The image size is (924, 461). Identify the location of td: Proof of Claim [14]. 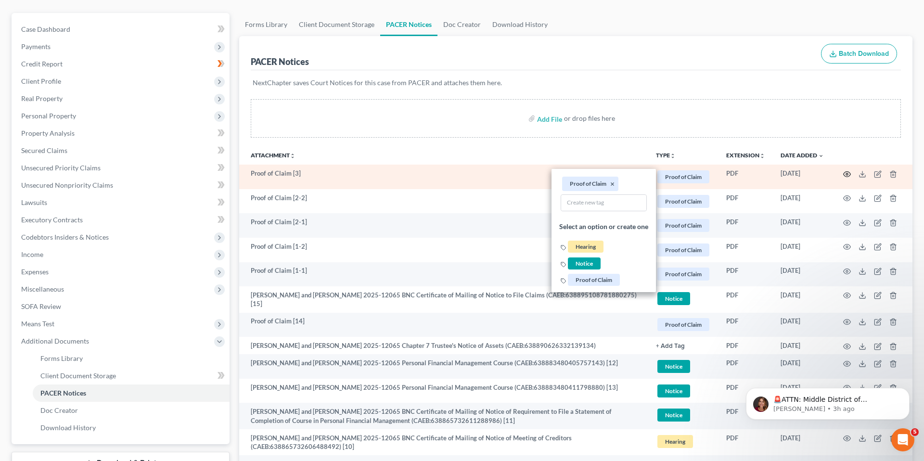
(444, 325).